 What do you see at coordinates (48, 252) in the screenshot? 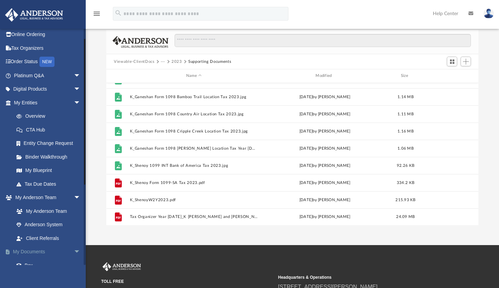
I see `a: My Documentsarrow_drop_down` at bounding box center [48, 252].